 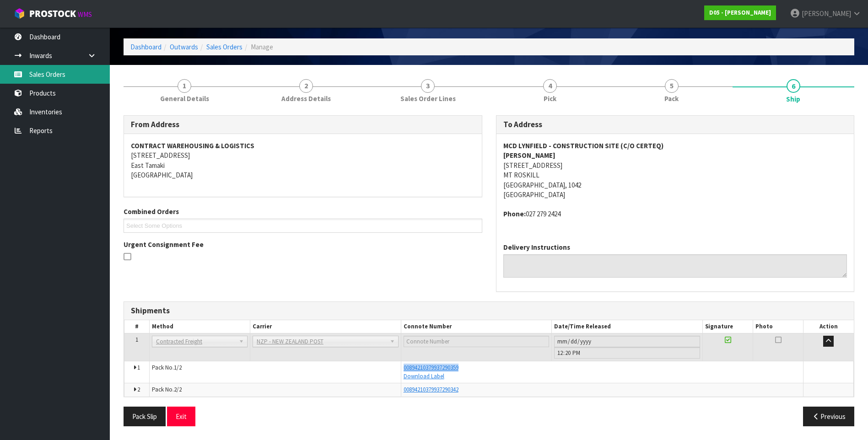 I want to click on span: Manage, so click(x=261, y=46).